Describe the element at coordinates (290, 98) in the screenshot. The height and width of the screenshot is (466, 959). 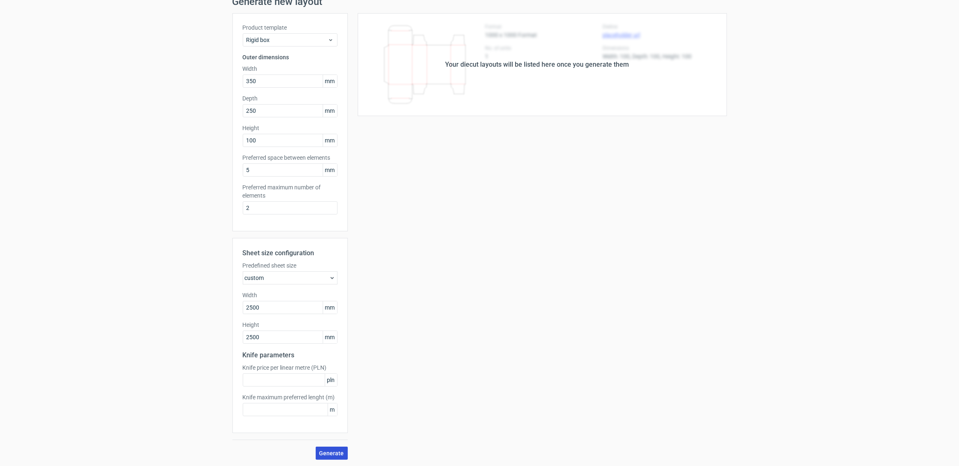
I see `label: Depth` at that location.